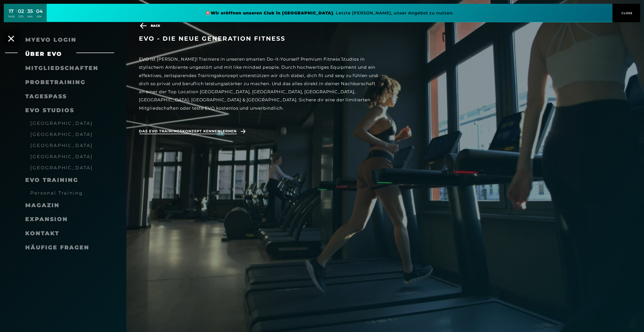 The width and height of the screenshot is (644, 332). What do you see at coordinates (627, 13) in the screenshot?
I see `span: CLOSE` at bounding box center [627, 13].